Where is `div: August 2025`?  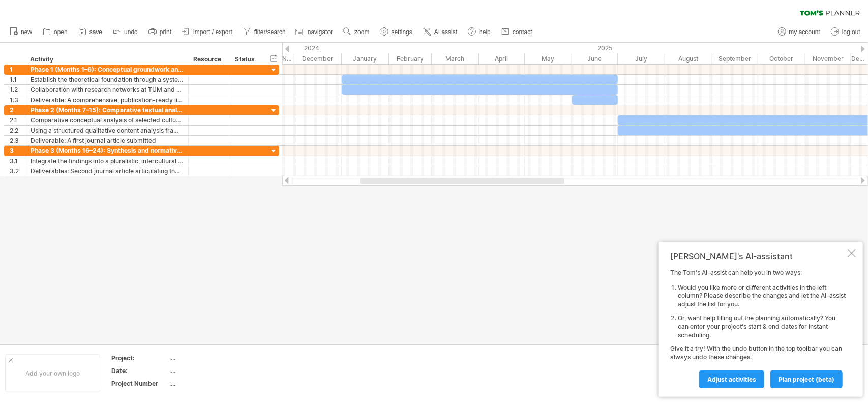
div: August 2025 is located at coordinates (688, 58).